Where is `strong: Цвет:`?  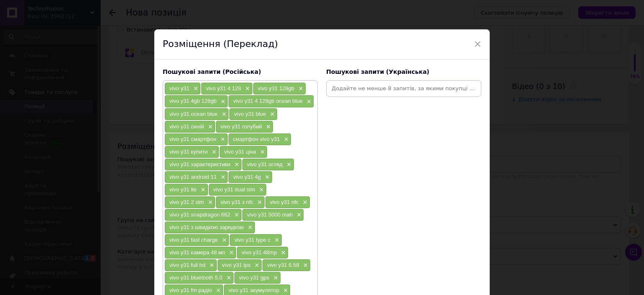 strong: Цвет: is located at coordinates (15, 101).